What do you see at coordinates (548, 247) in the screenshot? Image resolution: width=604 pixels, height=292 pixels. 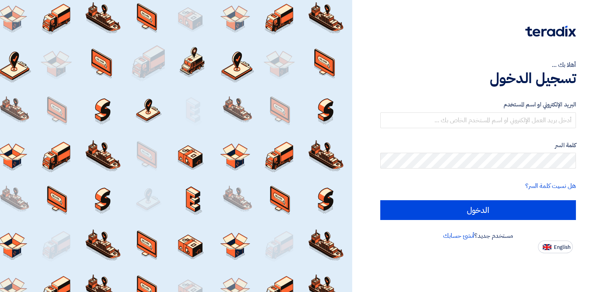 I see `img: en-US.png` at bounding box center [548, 247].